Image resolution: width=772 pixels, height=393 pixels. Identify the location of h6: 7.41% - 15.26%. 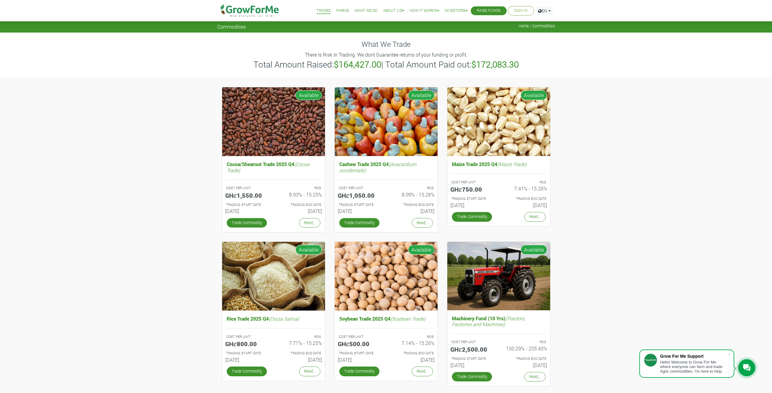
(525, 188).